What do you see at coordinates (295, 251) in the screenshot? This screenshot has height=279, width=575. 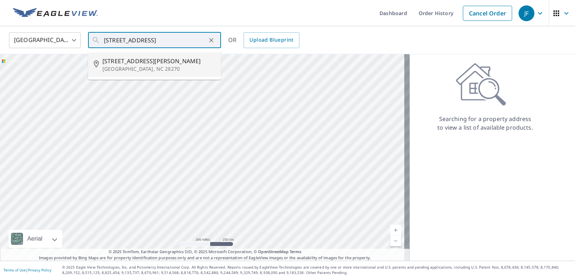 I see `a: Terms` at bounding box center [295, 251].